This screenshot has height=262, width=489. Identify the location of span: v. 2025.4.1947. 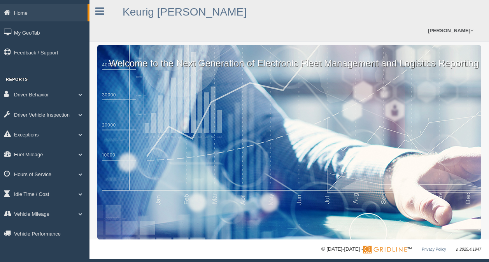
(468, 249).